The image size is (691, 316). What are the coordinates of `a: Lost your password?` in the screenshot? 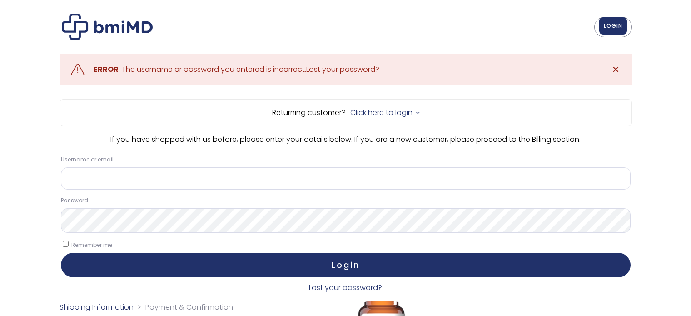 It's located at (345, 287).